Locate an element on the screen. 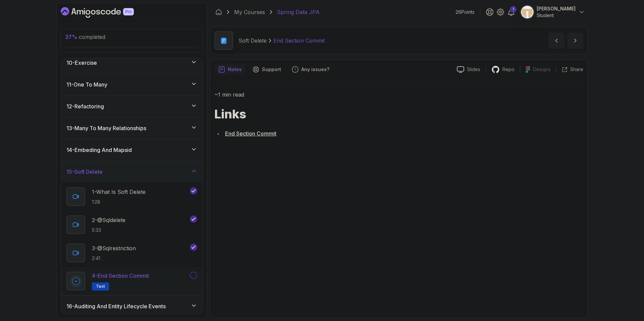 This screenshot has height=321, width=644. a: End Section Commit is located at coordinates (251, 134).